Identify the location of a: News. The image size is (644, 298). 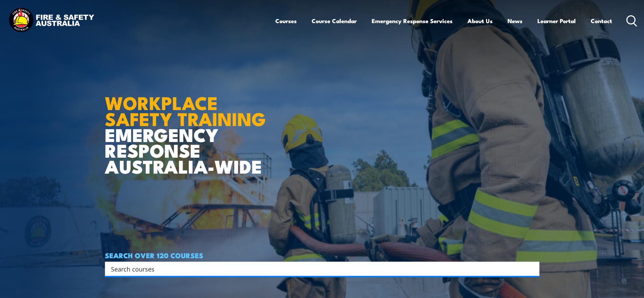
(515, 21).